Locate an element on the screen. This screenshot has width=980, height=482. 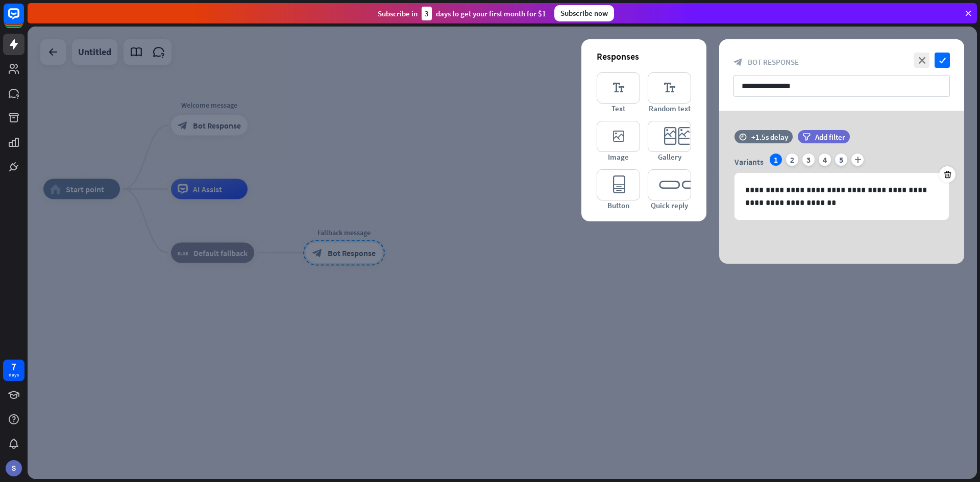
i: check is located at coordinates (942, 60).